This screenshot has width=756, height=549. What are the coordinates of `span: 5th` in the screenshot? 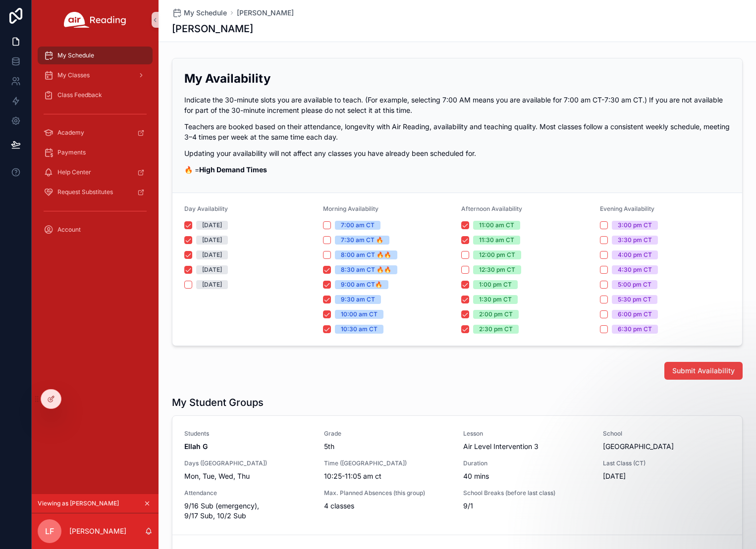 It's located at (388, 447).